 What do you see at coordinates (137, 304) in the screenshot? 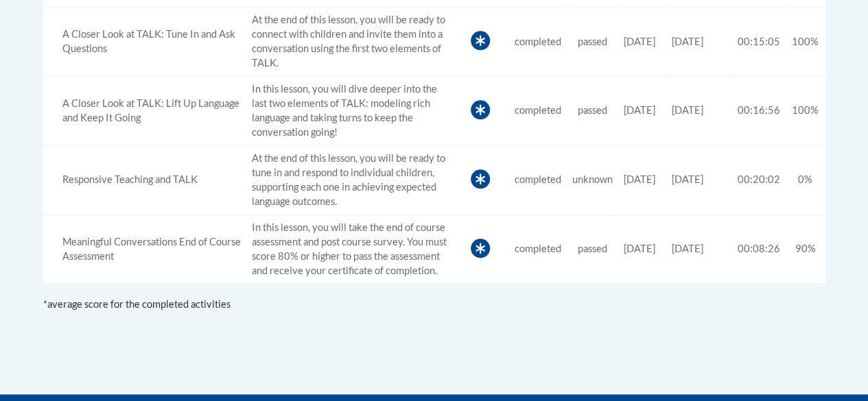
I see `span: *average score for the completed activities` at bounding box center [137, 304].